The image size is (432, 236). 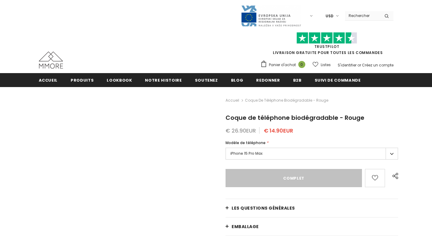 What do you see at coordinates (297, 80) in the screenshot?
I see `span: B2B` at bounding box center [297, 80].